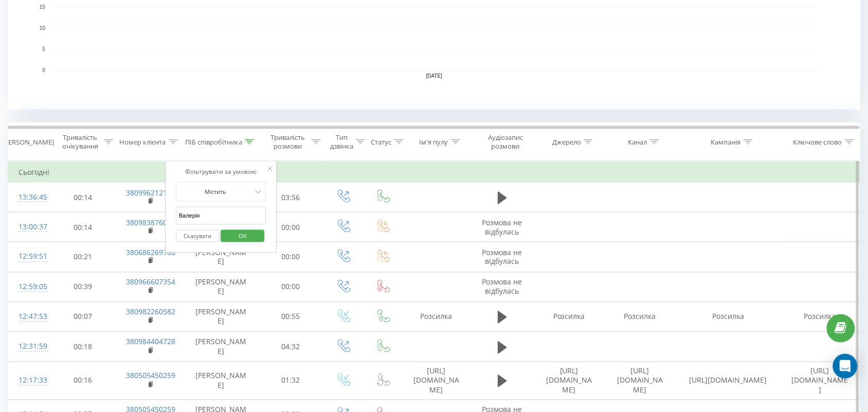 Image resolution: width=868 pixels, height=412 pixels. I want to click on div: Кампанія, so click(726, 142).